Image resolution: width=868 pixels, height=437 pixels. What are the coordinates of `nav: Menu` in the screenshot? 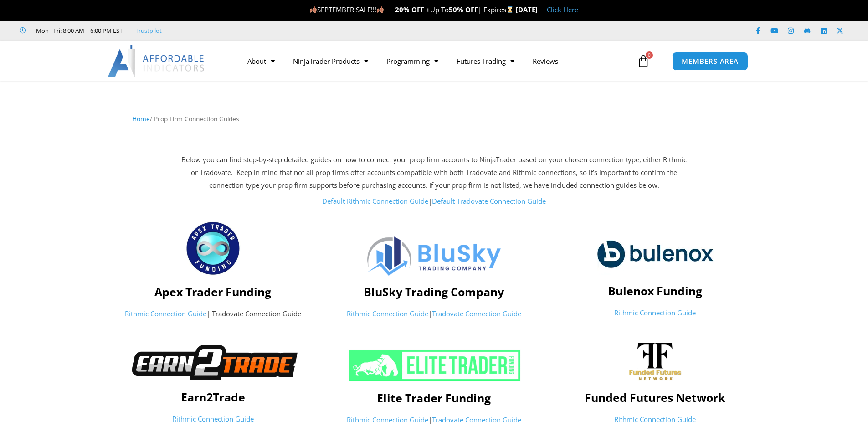 It's located at (437, 61).